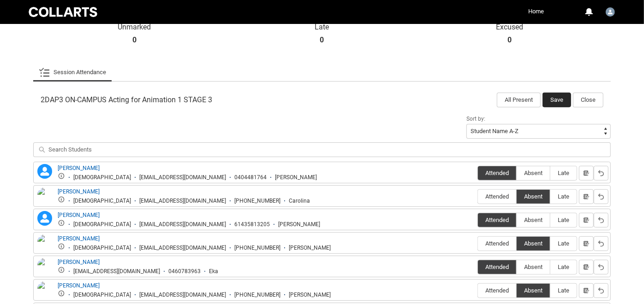  What do you see at coordinates (322, 27) in the screenshot?
I see `p: Late` at bounding box center [322, 27].